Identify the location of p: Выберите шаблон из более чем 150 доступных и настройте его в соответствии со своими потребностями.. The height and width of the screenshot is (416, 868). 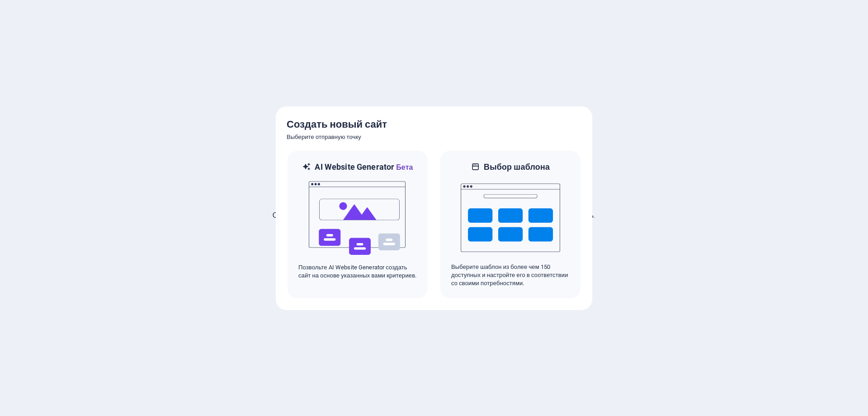
(511, 275).